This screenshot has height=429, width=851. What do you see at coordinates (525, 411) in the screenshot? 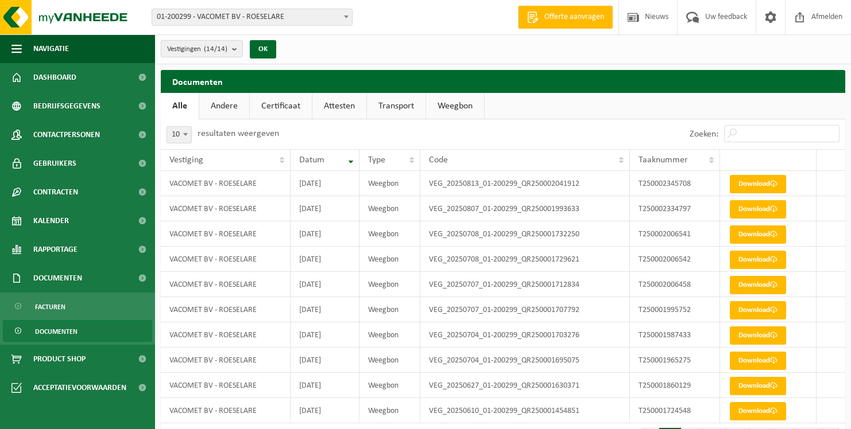
I see `td: VEG_20250610_01-200299_QR250001454851` at bounding box center [525, 411].